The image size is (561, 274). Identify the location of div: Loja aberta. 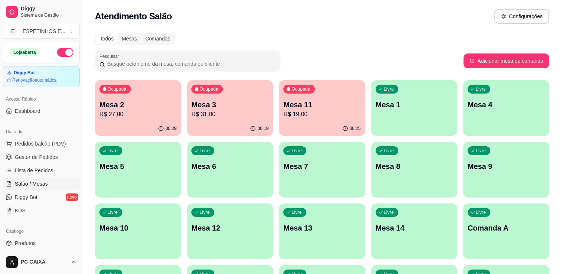
(24, 52).